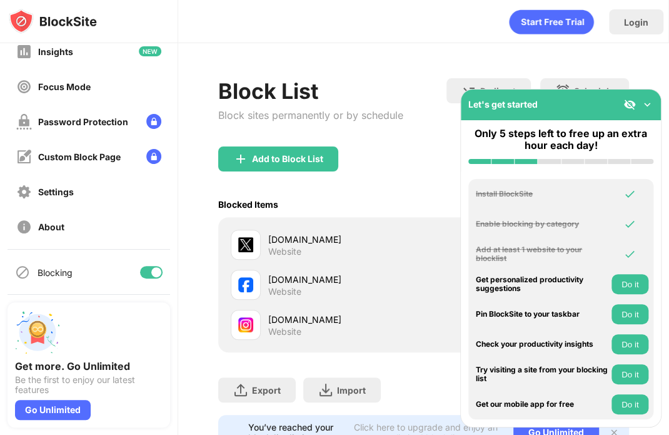  I want to click on img: customize-block-page-off.svg, so click(24, 156).